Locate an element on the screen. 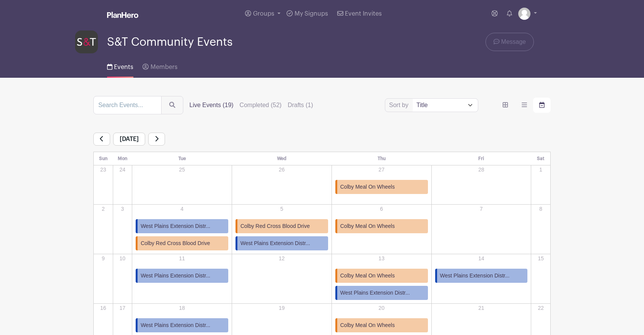 Image resolution: width=644 pixels, height=335 pixels. p: 22 is located at coordinates (541, 309).